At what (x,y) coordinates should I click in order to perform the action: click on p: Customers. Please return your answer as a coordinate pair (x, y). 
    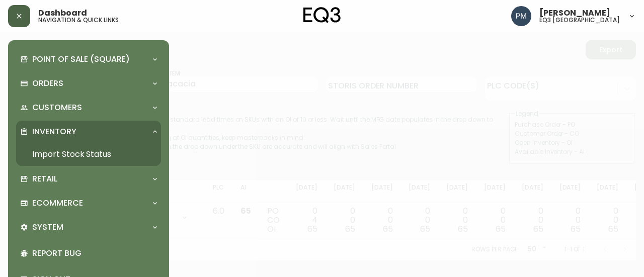
    Looking at the image, I should click on (57, 108).